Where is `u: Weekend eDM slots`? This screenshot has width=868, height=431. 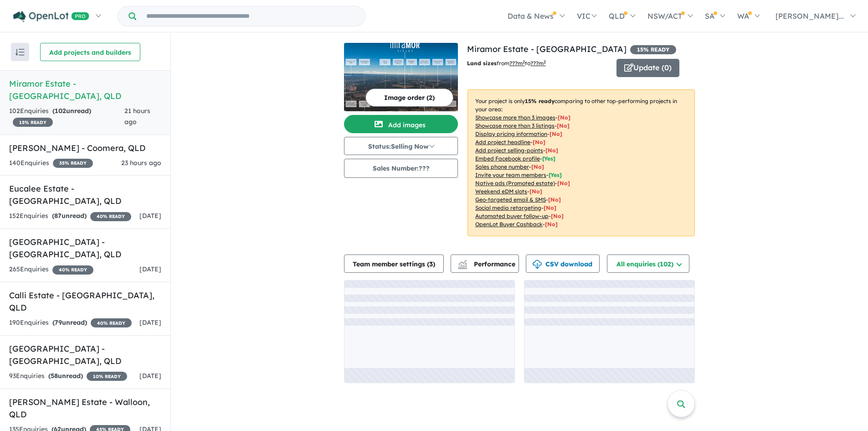 u: Weekend eDM slots is located at coordinates (501, 191).